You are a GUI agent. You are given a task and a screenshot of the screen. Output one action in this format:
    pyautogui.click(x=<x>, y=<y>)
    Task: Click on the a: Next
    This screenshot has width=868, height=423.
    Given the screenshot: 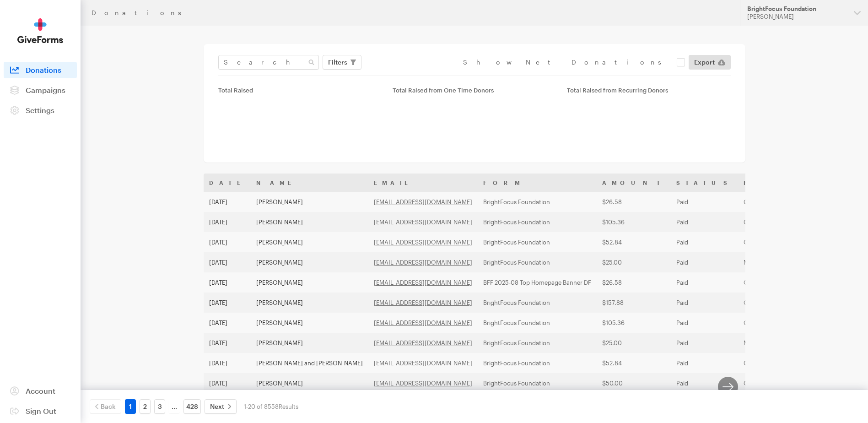 What is the action you would take?
    pyautogui.click(x=221, y=407)
    